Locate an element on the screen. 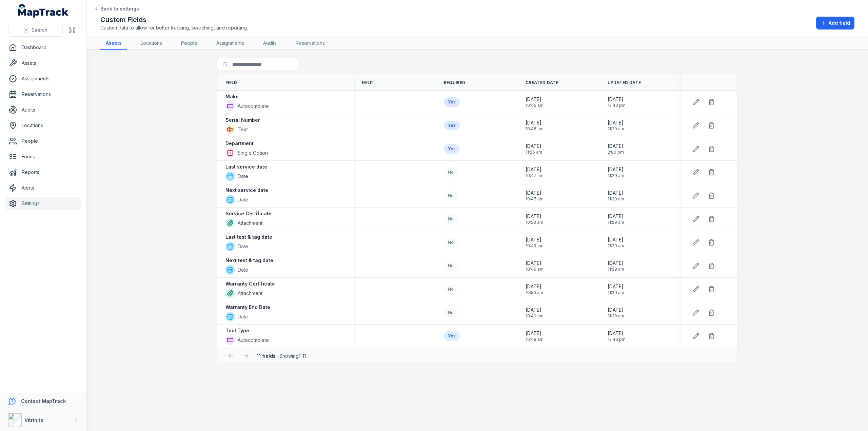 Image resolution: width=868 pixels, height=431 pixels. time: 23/04/2025, 11:29:33 am is located at coordinates (616, 126).